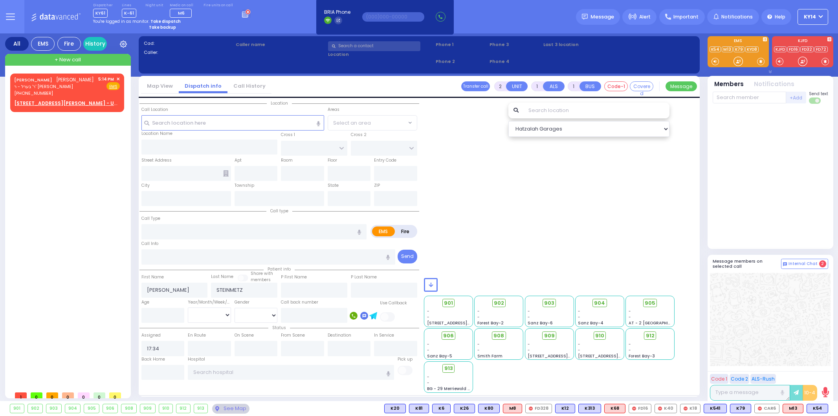 The width and height of the screenshot is (838, 416). I want to click on div: 903, so click(54, 408).